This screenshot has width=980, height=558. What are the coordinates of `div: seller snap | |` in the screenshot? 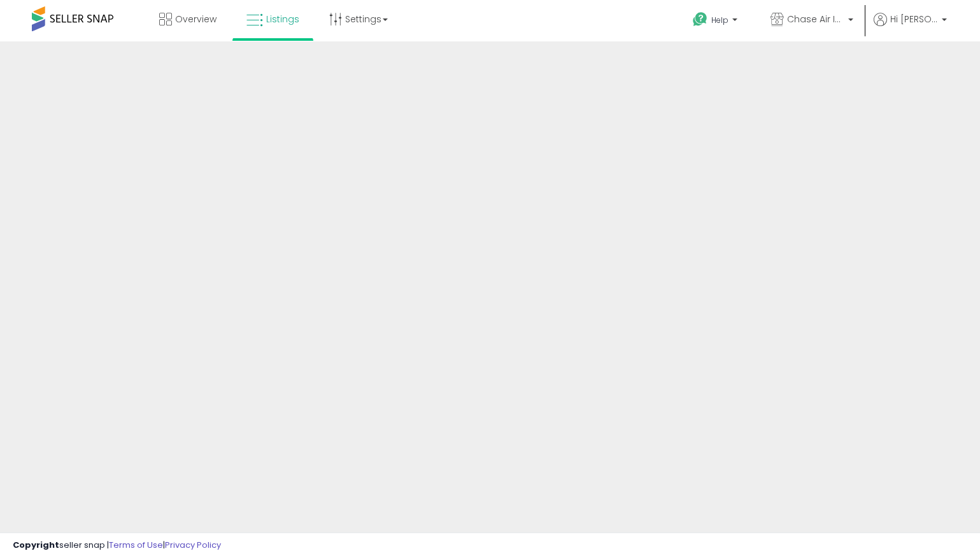 It's located at (116, 545).